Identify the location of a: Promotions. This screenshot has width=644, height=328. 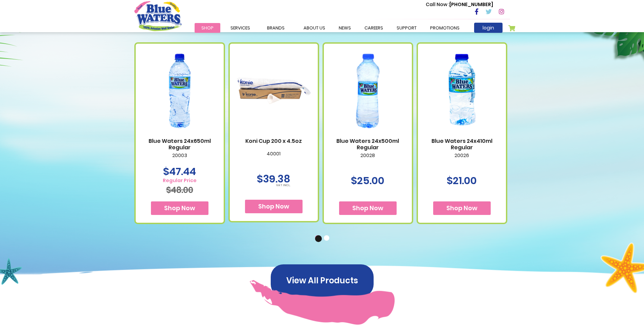
(445, 28).